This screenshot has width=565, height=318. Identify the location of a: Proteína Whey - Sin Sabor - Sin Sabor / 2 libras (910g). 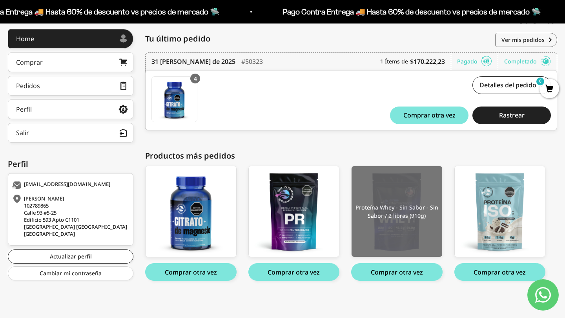
(396, 212).